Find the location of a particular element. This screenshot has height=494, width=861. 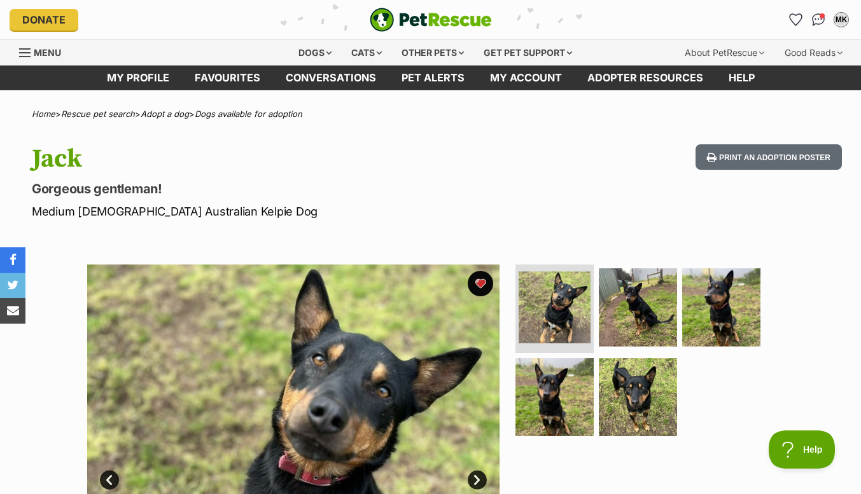

a: Prev is located at coordinates (109, 480).